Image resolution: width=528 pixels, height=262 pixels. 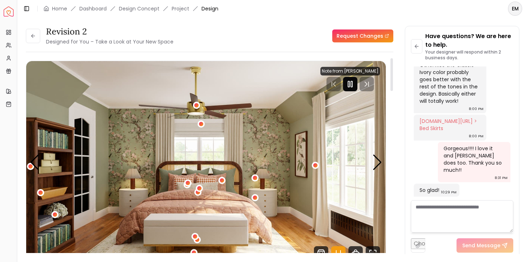 What do you see at coordinates (9, 12) in the screenshot?
I see `img: Spacejoy Logo` at bounding box center [9, 12].